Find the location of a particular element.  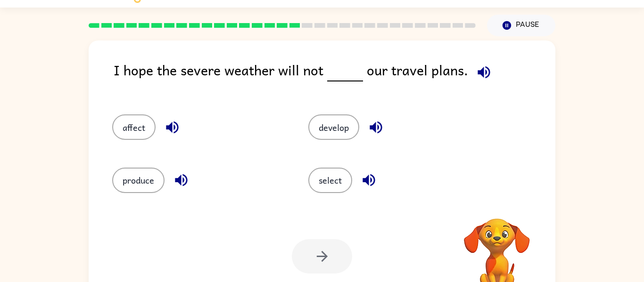

div: I hope the severe weather will not our travel plans. is located at coordinates (334, 77).